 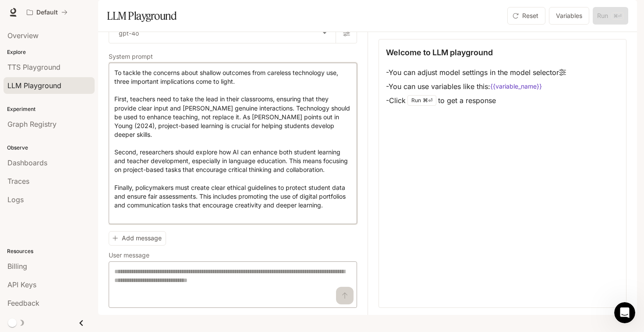 What do you see at coordinates (516, 86) in the screenshot?
I see `code: {{variable_name}}` at bounding box center [516, 86].